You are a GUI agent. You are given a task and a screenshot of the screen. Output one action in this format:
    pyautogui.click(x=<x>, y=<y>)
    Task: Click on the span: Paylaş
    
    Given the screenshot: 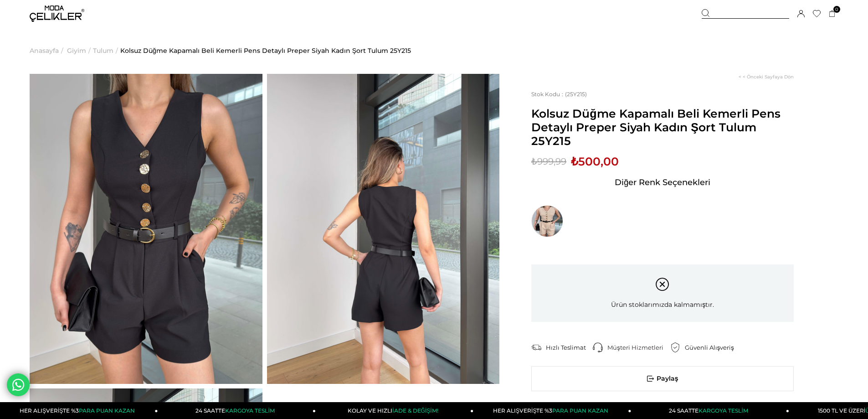 What is the action you would take?
    pyautogui.click(x=663, y=378)
    